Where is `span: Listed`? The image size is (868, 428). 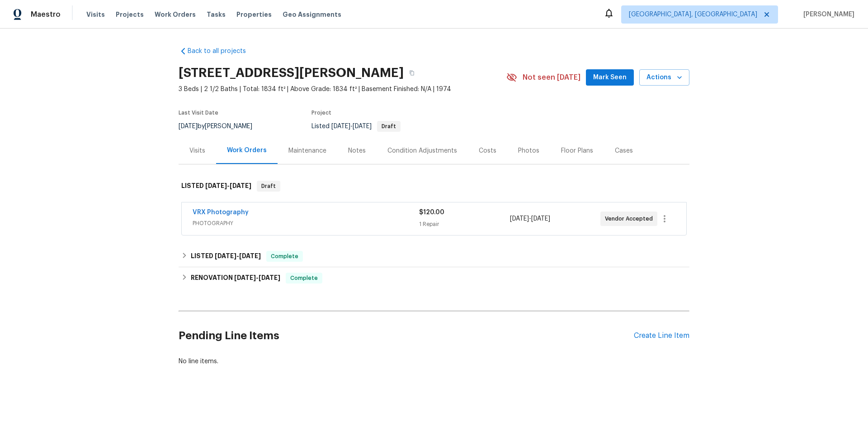 span: Listed is located at coordinates (356, 126).